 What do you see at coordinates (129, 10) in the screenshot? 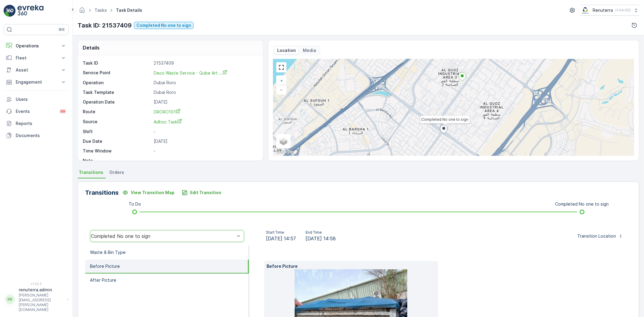
I see `span: Task Details` at bounding box center [129, 10].